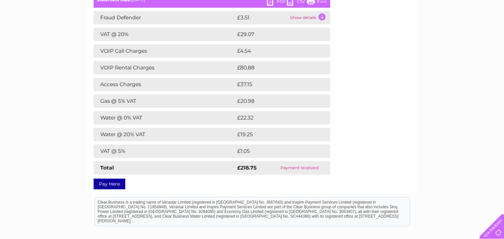 This screenshot has height=239, width=504. Describe the element at coordinates (299, 168) in the screenshot. I see `td: Payment received` at that location.